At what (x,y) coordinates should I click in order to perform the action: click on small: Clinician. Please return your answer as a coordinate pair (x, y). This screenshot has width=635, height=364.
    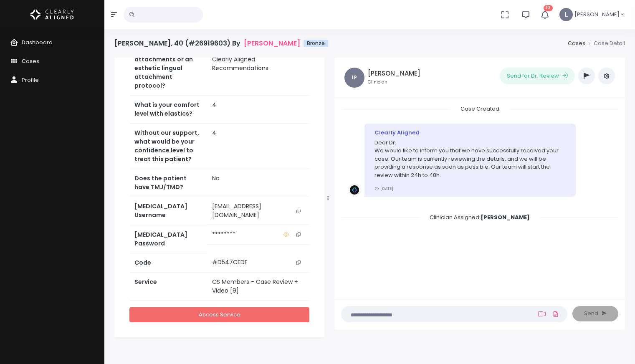
    Looking at the image, I should click on (394, 82).